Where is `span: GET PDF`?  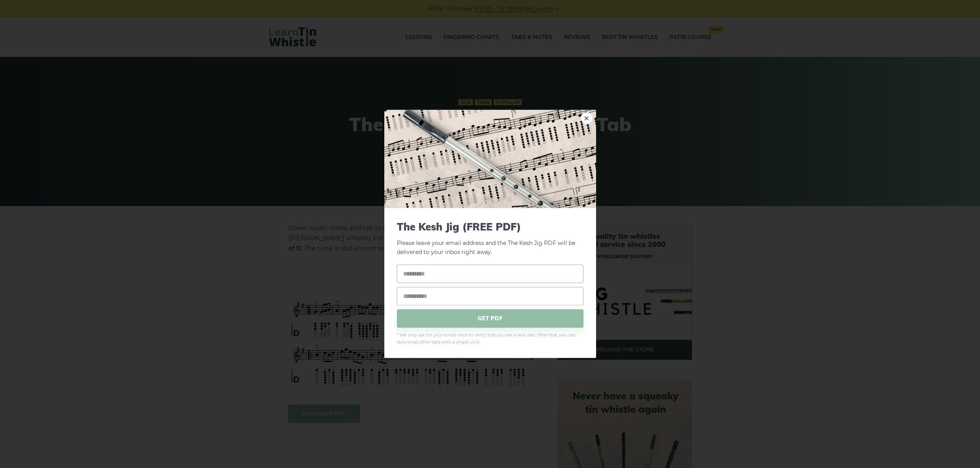 span: GET PDF is located at coordinates (490, 318).